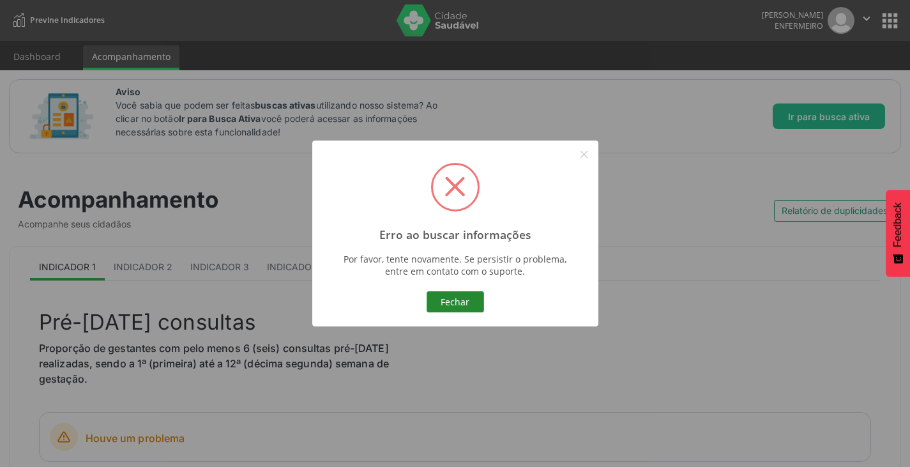 The image size is (910, 467). I want to click on h2: Erro ao buscar informações, so click(455, 234).